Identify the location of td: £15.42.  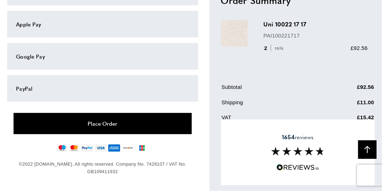
(344, 120).